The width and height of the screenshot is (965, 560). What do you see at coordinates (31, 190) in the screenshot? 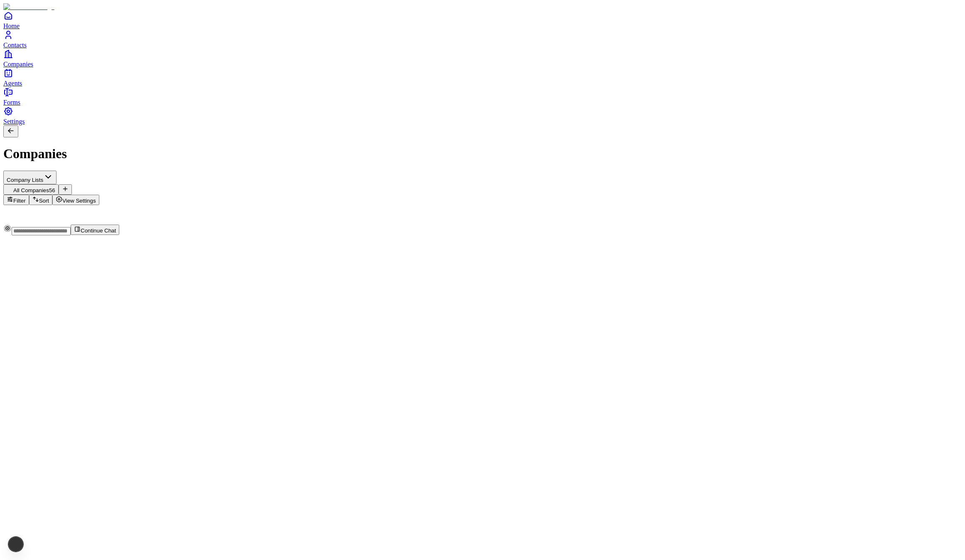
I see `span: All Companies` at bounding box center [31, 190].